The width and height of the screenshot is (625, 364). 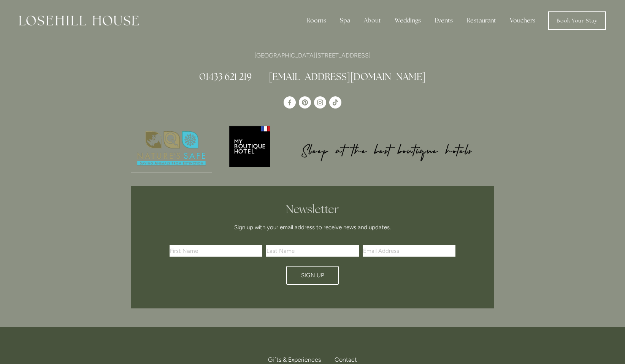 I want to click on span: Gifts & Experiences, so click(x=294, y=359).